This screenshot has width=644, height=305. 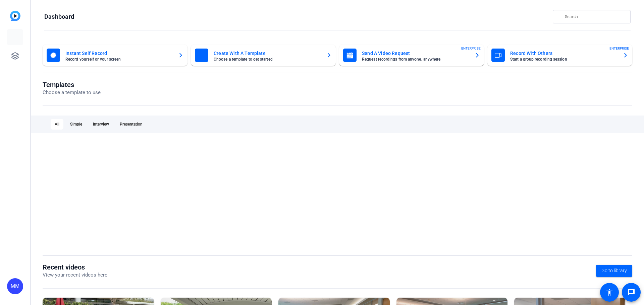 I want to click on h1: Recent videos, so click(x=75, y=267).